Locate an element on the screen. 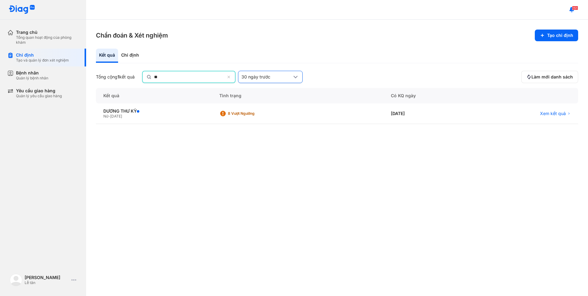 This screenshot has height=296, width=588. div: 8 Vượt ngưỡng is located at coordinates (253, 114).